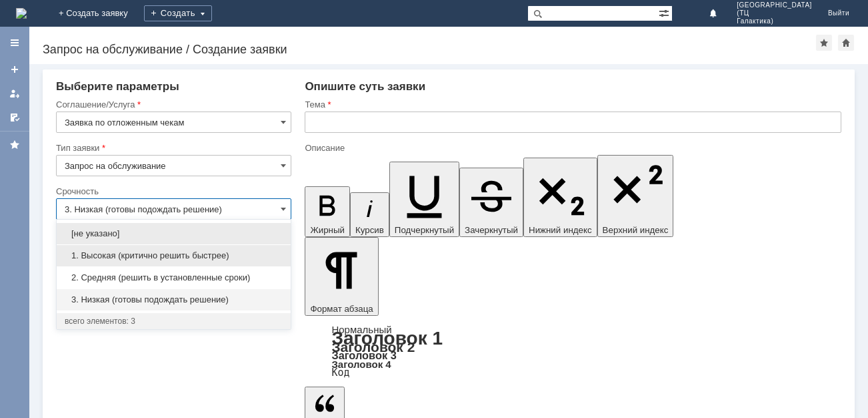  Describe the element at coordinates (560, 197) in the screenshot. I see `button: Нижний индекс` at that location.